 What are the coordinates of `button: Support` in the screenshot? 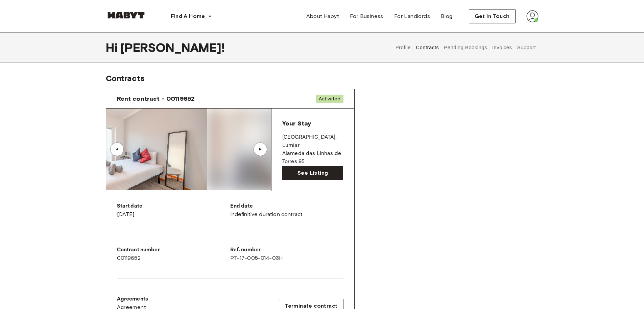 It's located at (526, 47).